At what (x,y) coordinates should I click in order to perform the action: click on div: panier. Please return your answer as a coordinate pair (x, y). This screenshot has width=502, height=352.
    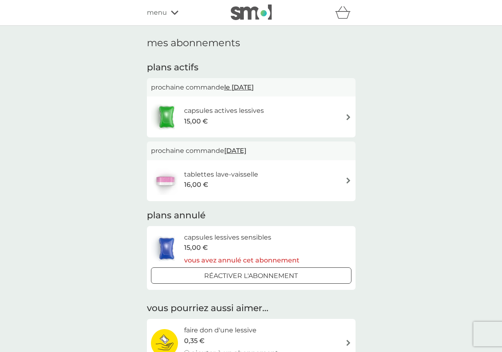
    Looking at the image, I should click on (346, 13).